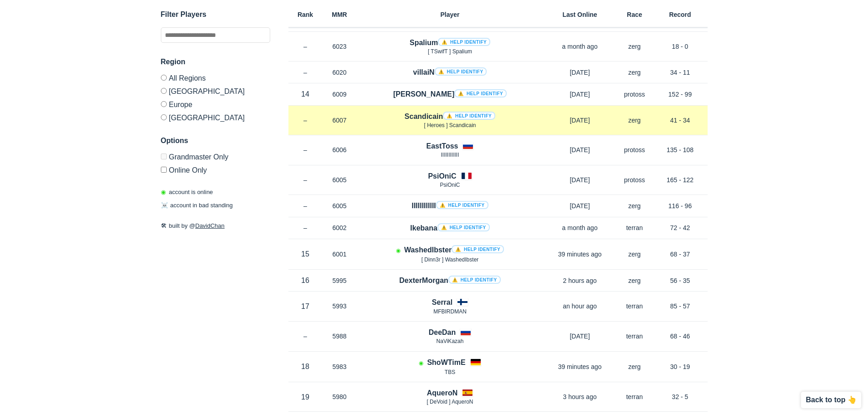 This screenshot has width=868, height=415. I want to click on span: TBS, so click(450, 372).